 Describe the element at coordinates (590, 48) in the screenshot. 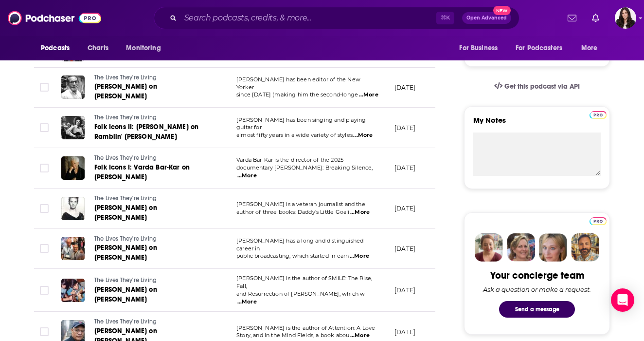

I see `span: More` at that location.